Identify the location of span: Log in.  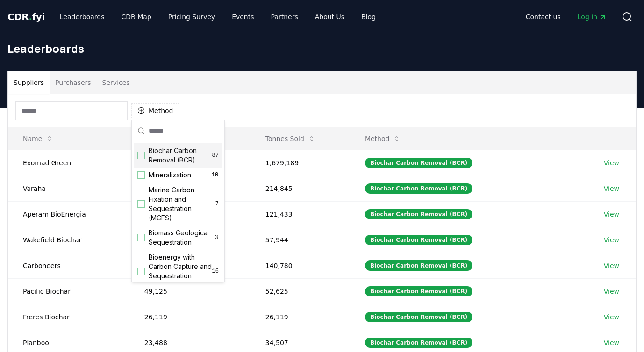
(592, 17).